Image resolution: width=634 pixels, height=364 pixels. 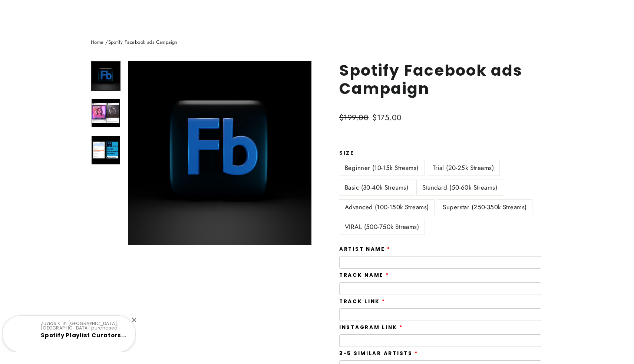 I want to click on label: Instagram Link, so click(x=371, y=328).